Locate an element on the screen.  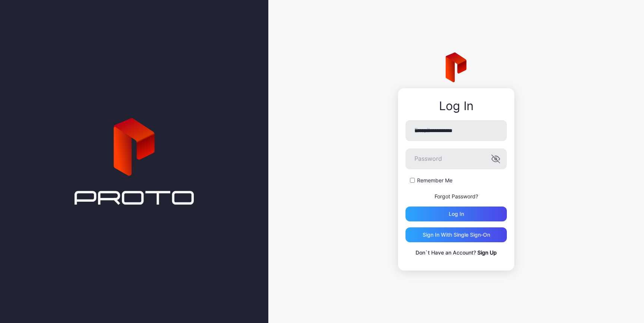
button: Log in is located at coordinates (456, 214).